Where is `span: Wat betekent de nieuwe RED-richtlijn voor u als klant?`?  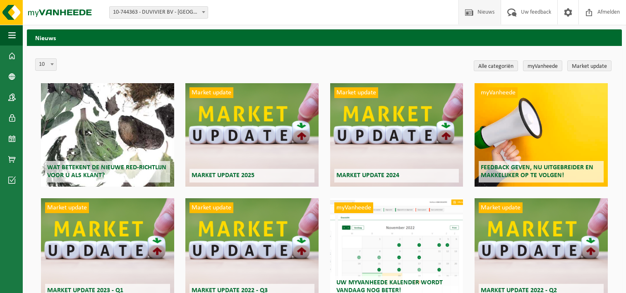 span: Wat betekent de nieuwe RED-richtlijn voor u als klant? is located at coordinates (107, 171).